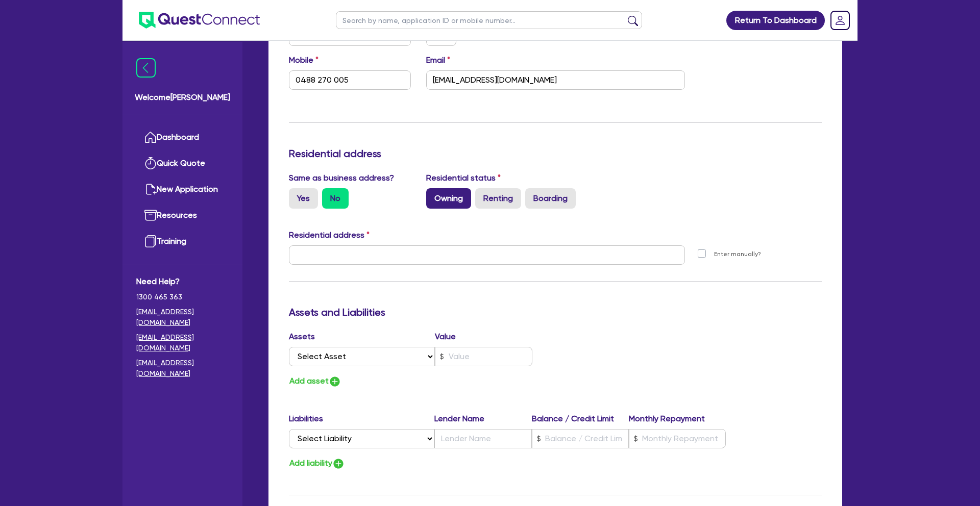  I want to click on a: Dropdown toggle, so click(840, 21).